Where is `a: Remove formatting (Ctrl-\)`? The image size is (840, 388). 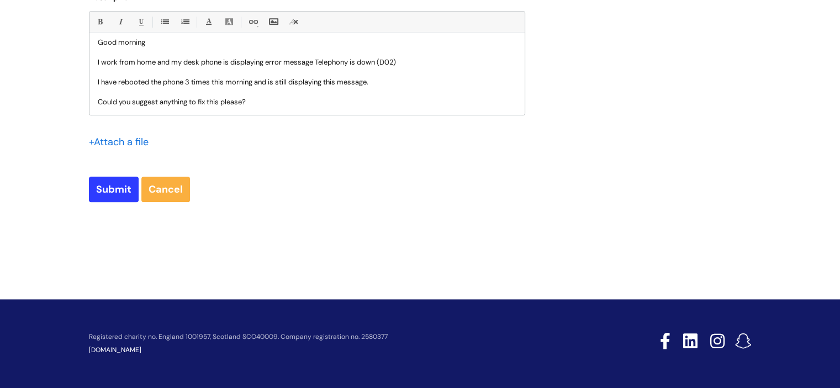 a: Remove formatting (Ctrl-\) is located at coordinates (293, 22).